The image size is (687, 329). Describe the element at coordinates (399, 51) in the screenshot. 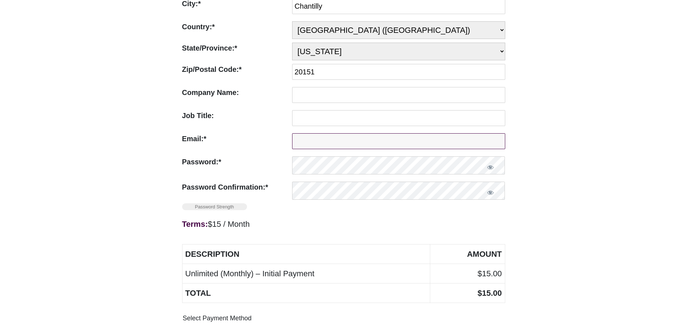

I see `select: State/Province` at that location.